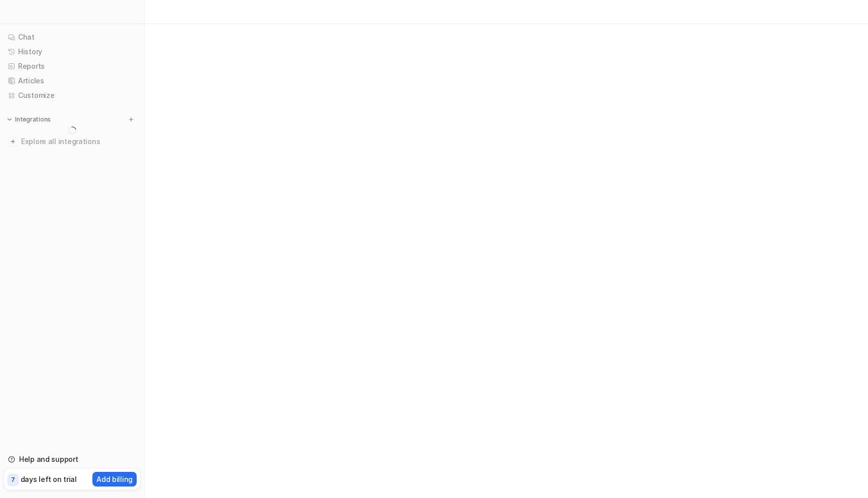 This screenshot has width=868, height=498. I want to click on button: Integrations, so click(29, 120).